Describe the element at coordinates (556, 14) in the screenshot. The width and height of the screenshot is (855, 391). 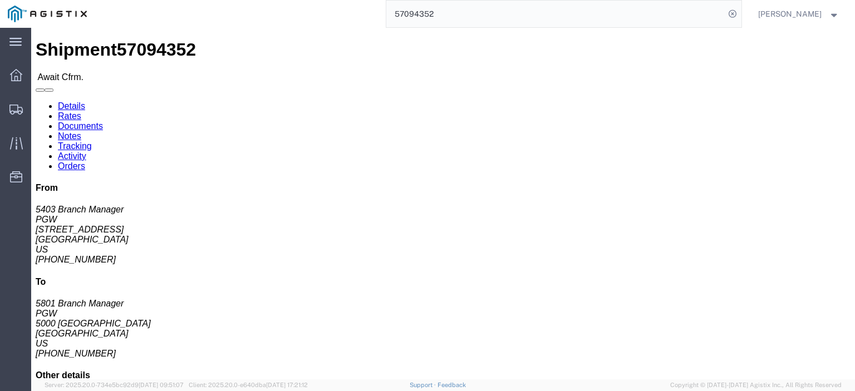
I see `input: Search for shipment number, reference number` at that location.